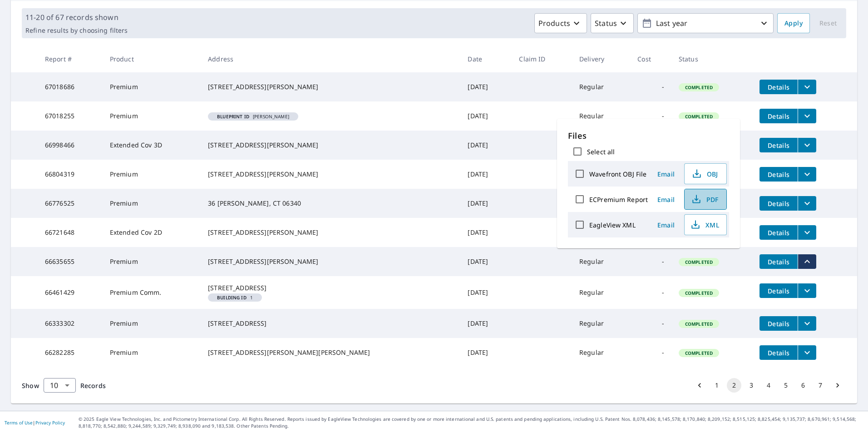  I want to click on td: 66282285, so click(70, 353).